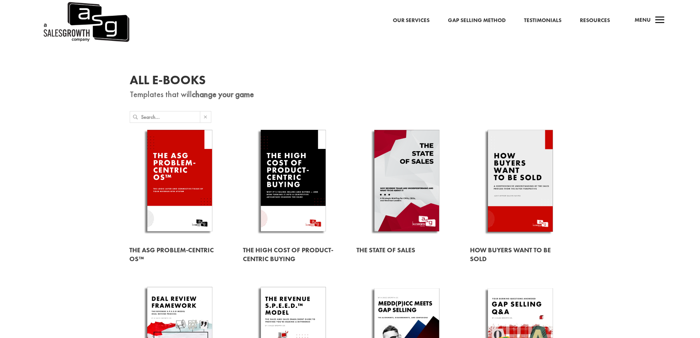  Describe the element at coordinates (23, 49) in the screenshot. I see `img: tab_domain_overview_orange.svg` at that location.